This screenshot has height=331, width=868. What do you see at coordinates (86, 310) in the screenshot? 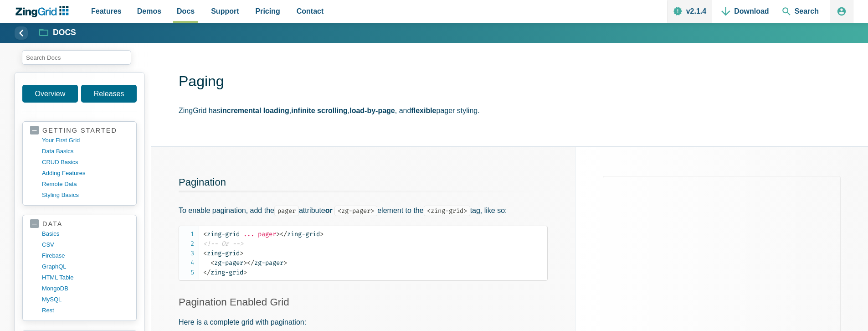
I see `a: rest` at bounding box center [86, 310].